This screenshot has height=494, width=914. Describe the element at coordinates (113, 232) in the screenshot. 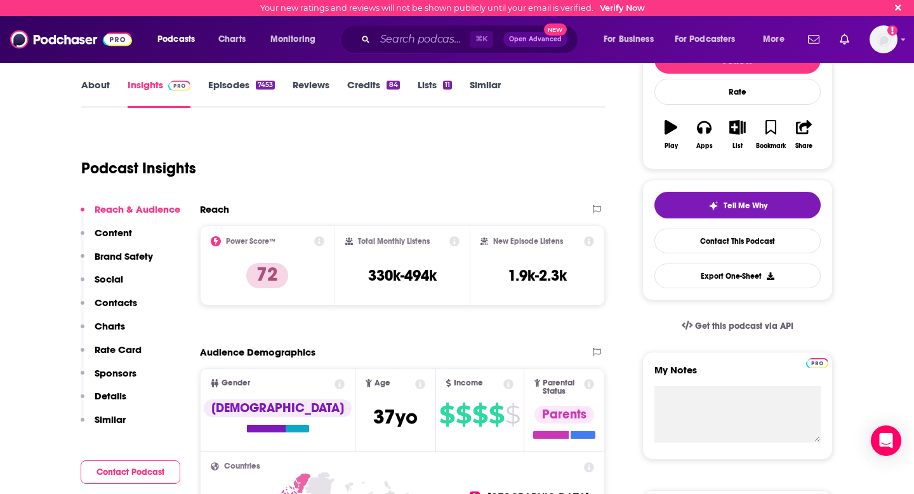

I see `p: Content` at that location.